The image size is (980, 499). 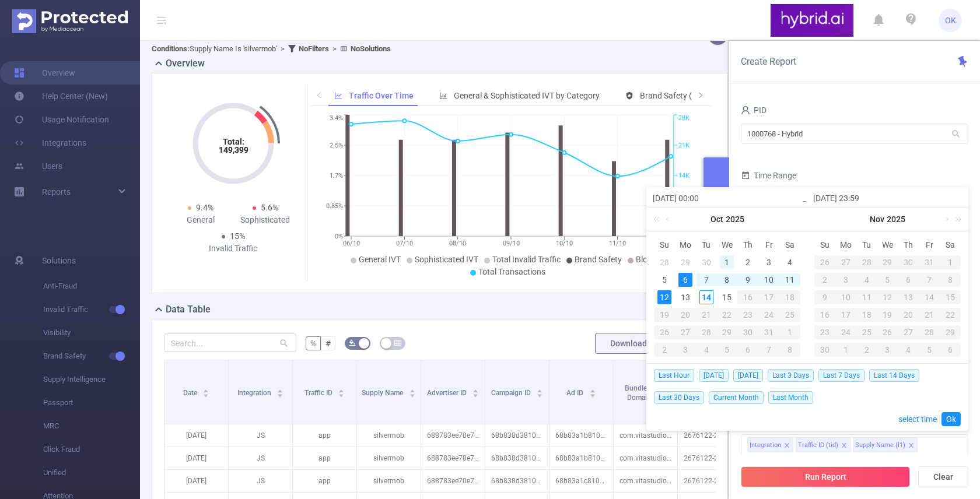 What do you see at coordinates (319, 95) in the screenshot?
I see `i: icon: left` at bounding box center [319, 95].